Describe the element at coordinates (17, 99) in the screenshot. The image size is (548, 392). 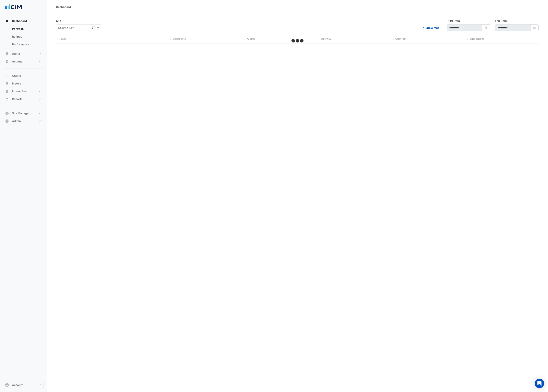
I see `span: Reports` at that location.